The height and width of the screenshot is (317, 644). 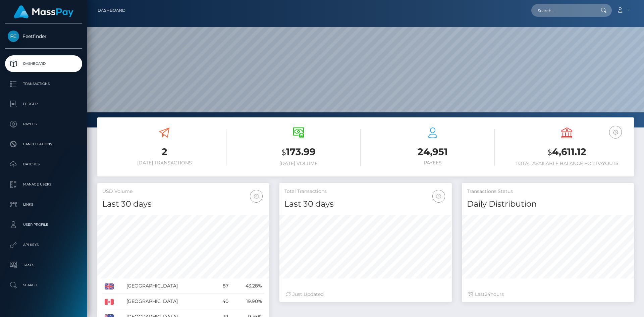 I want to click on td: 40, so click(x=222, y=302).